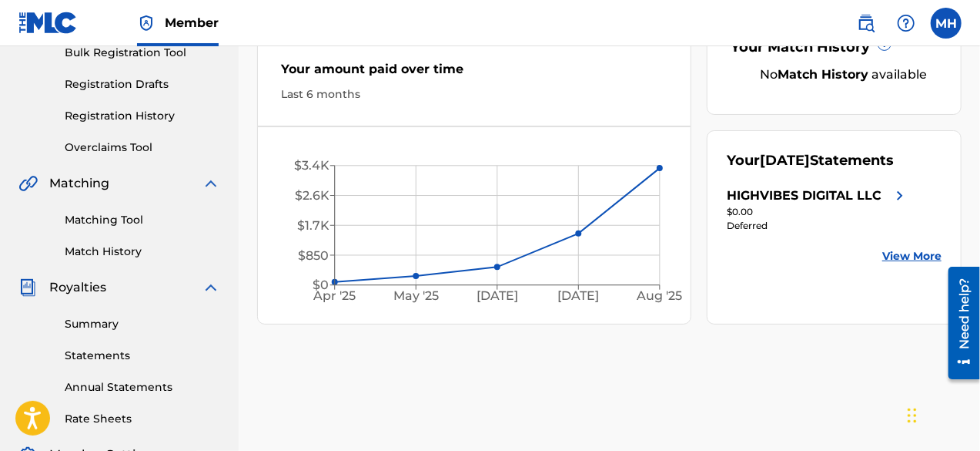  What do you see at coordinates (866, 23) in the screenshot?
I see `a: Public Search` at bounding box center [866, 23].